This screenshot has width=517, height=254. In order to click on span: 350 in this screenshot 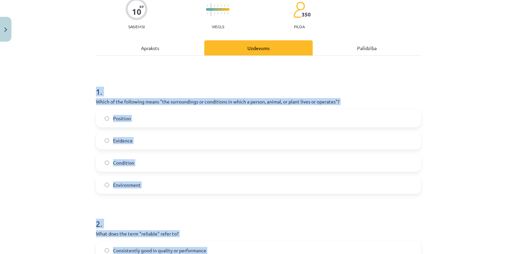, I will do `click(306, 14)`.